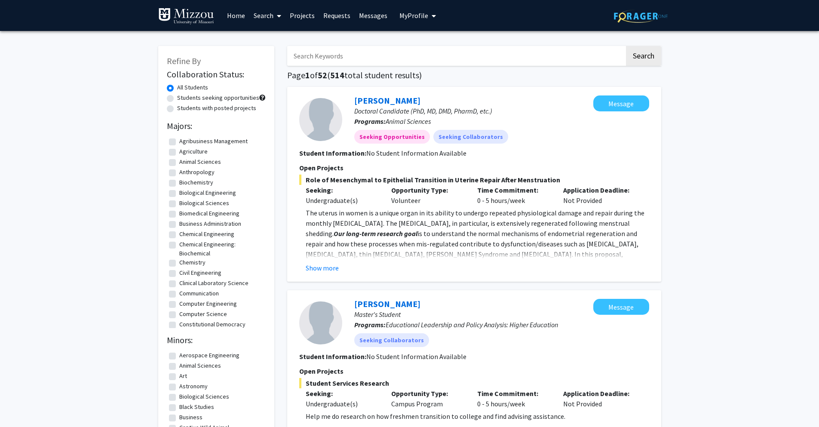  Describe the element at coordinates (186, 16) in the screenshot. I see `img: University of Missouri Logo` at that location.